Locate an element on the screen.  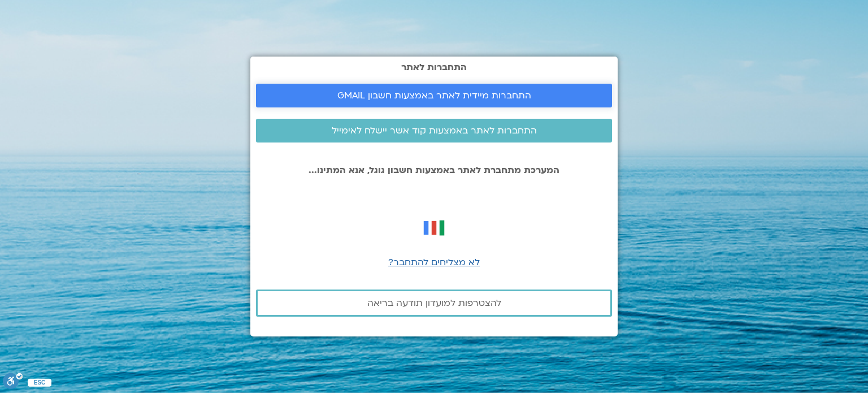
a: התחברות לאתר באמצעות קוד אשר יישלח לאימייל is located at coordinates (434, 131).